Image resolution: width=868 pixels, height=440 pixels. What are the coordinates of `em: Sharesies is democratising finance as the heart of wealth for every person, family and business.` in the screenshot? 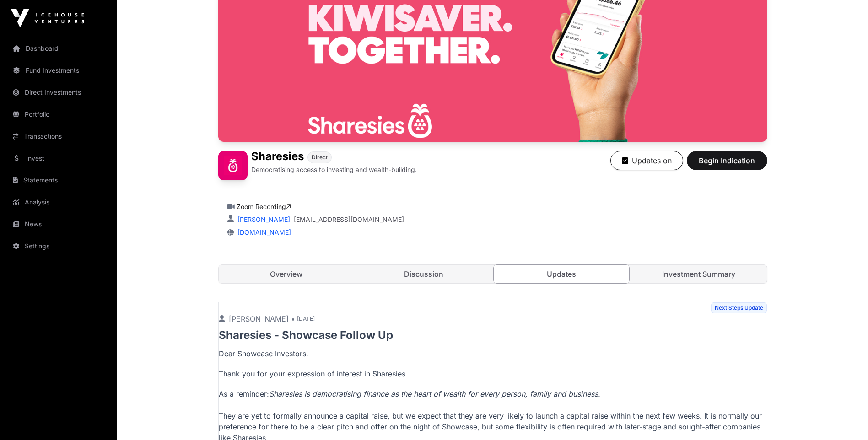 It's located at (434, 394).